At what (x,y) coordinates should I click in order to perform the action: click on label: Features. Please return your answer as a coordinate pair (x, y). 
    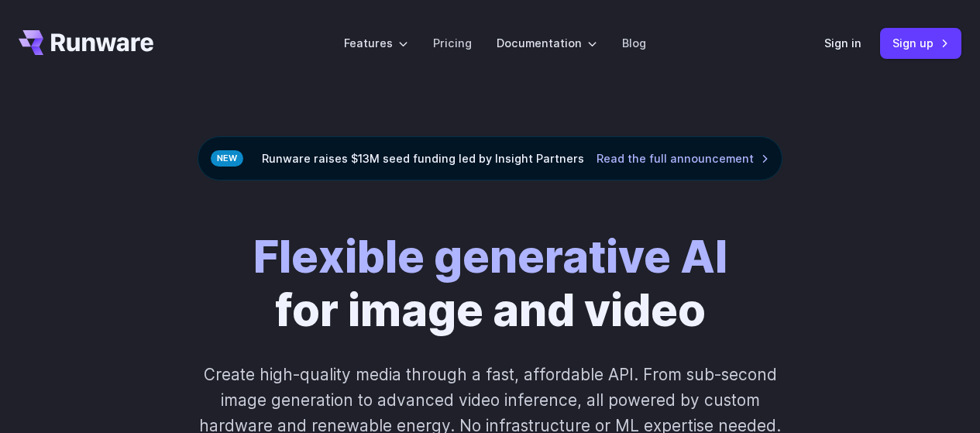
    Looking at the image, I should click on (376, 43).